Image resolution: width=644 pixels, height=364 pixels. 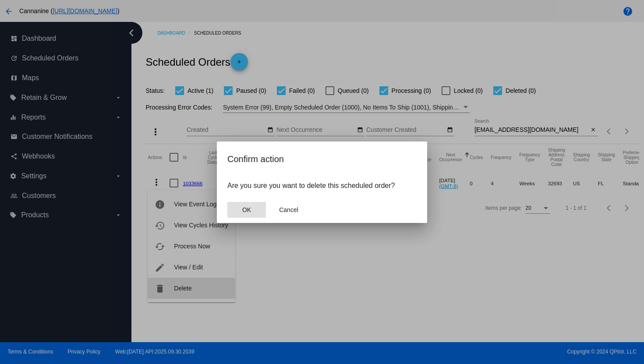 I want to click on h2: Confirm action, so click(x=322, y=159).